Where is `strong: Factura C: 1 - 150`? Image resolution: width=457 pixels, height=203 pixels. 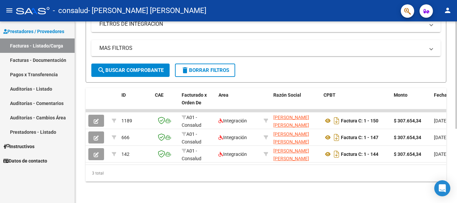 strong: Factura C: 1 - 150 is located at coordinates (360, 121).